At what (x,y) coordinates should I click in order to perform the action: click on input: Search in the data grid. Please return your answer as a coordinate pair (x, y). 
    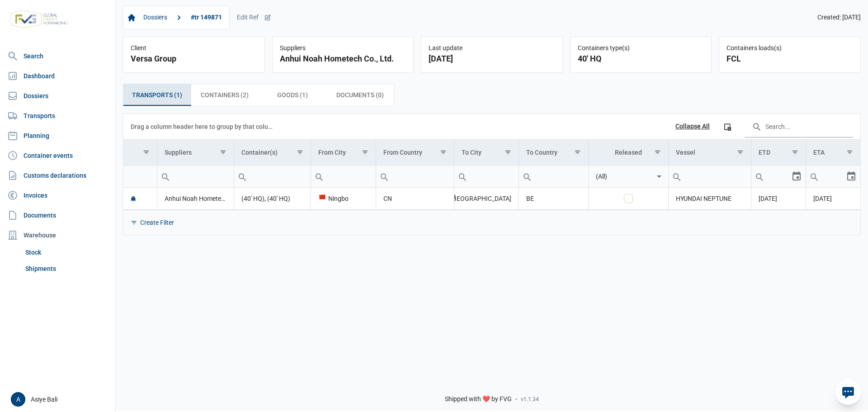
    Looking at the image, I should click on (799, 127).